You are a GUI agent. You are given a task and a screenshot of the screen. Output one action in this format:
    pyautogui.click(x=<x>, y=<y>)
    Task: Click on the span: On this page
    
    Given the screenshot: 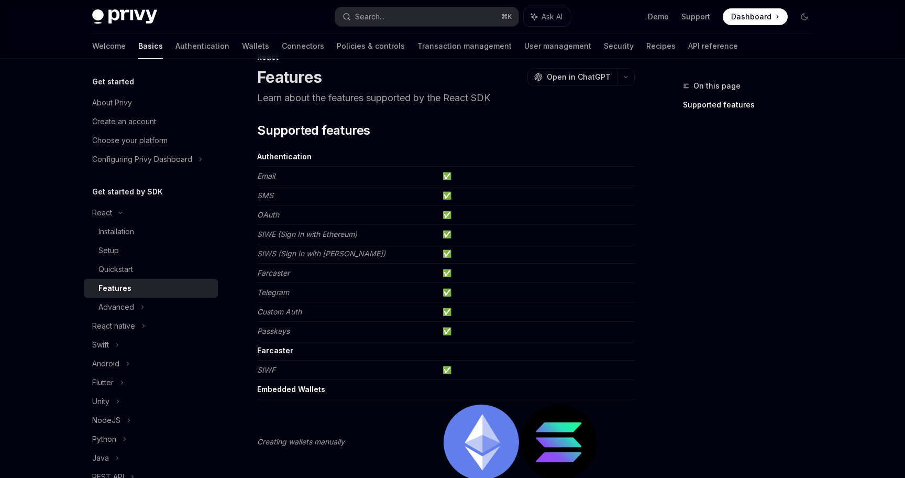 What is the action you would take?
    pyautogui.click(x=717, y=86)
    